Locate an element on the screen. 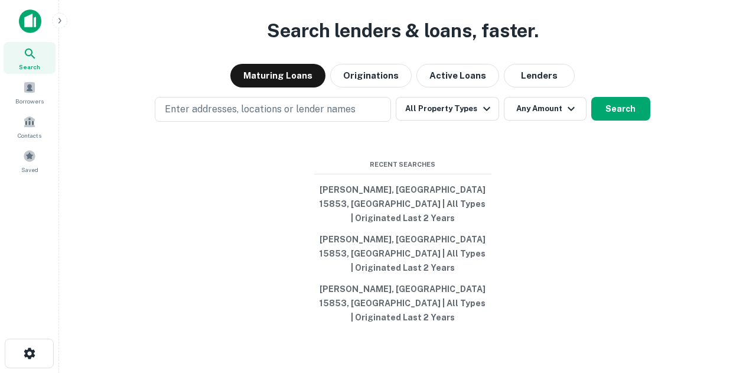  div: Saved is located at coordinates (30, 161).